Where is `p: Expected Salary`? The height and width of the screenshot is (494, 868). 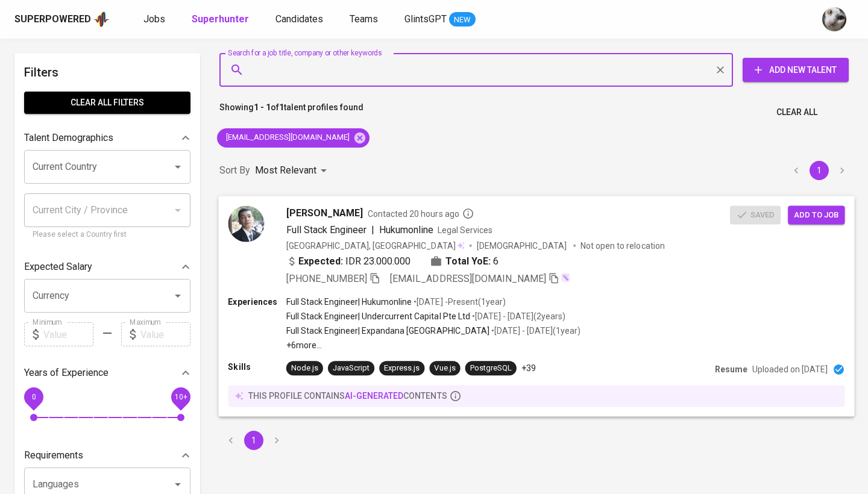 p: Expected Salary is located at coordinates (58, 267).